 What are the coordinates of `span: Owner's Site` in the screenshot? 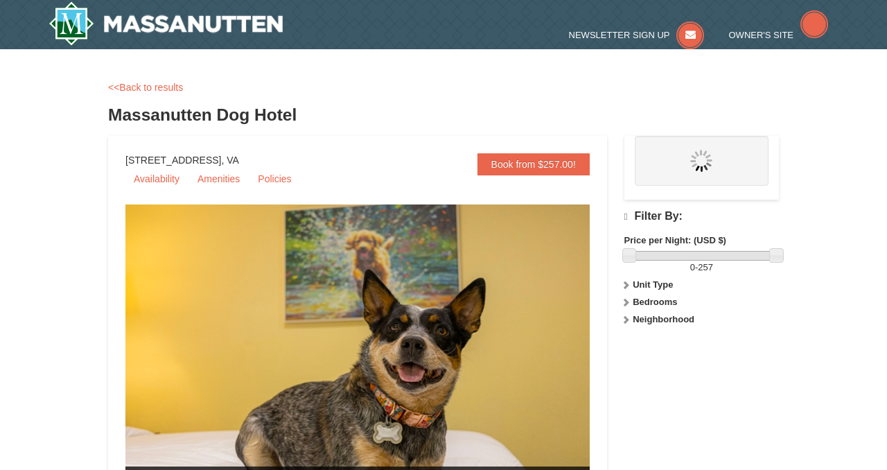 It's located at (761, 35).